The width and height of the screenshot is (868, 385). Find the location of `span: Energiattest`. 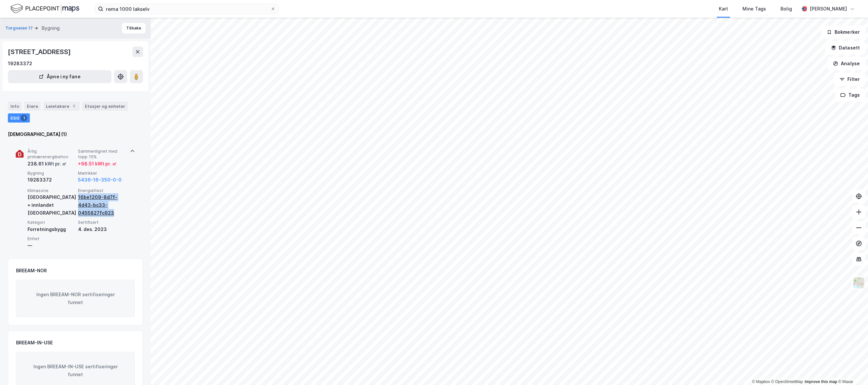

span: Energiattest is located at coordinates (102, 190).